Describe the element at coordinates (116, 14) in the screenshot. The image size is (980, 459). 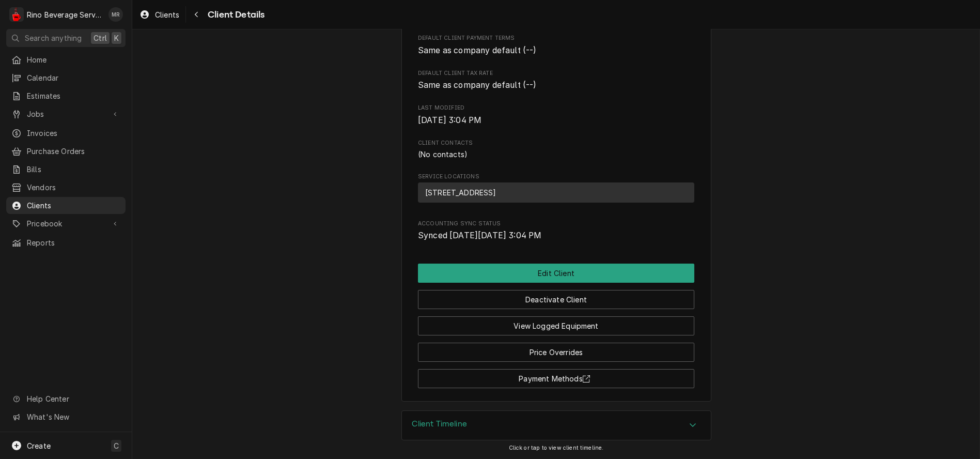
I see `div: Melissa Rinehart's Avatar` at that location.